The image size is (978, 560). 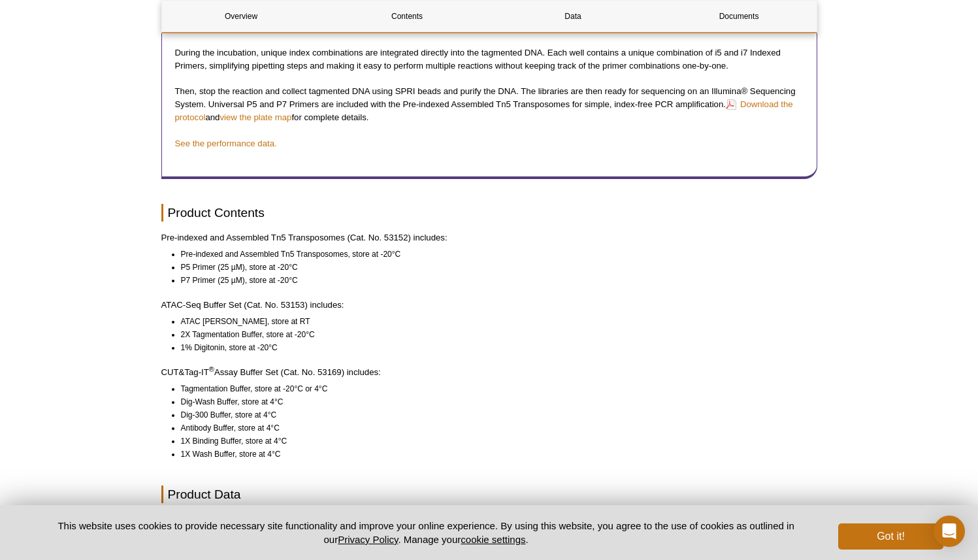 What do you see at coordinates (489, 212) in the screenshot?
I see `h2: Product Contents` at bounding box center [489, 212].